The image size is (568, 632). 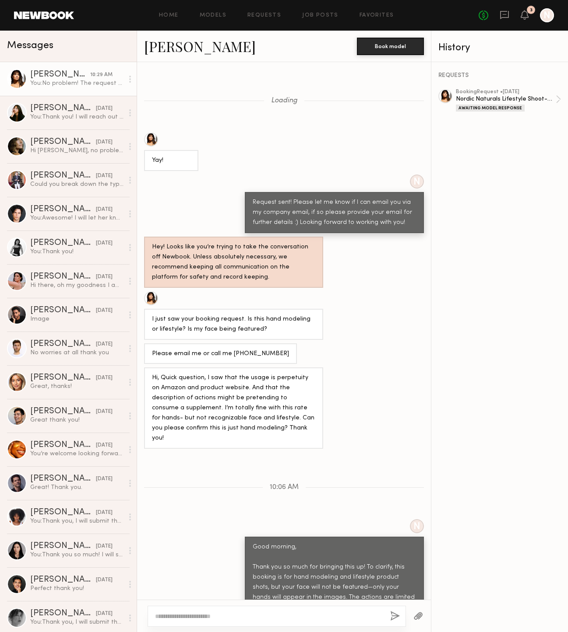 I want to click on span: 10:06 AM, so click(x=284, y=488).